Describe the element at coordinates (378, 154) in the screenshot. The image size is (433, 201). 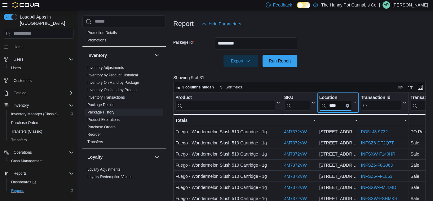
I see `a: INFSXW-F140HR` at that location.